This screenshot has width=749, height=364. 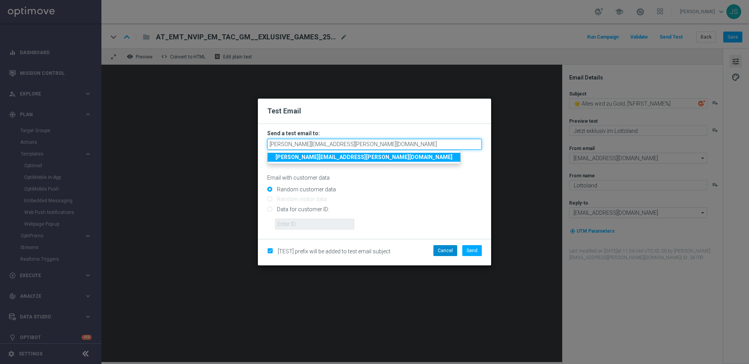 What do you see at coordinates (305, 190) in the screenshot?
I see `label: Random customer data` at bounding box center [305, 190].